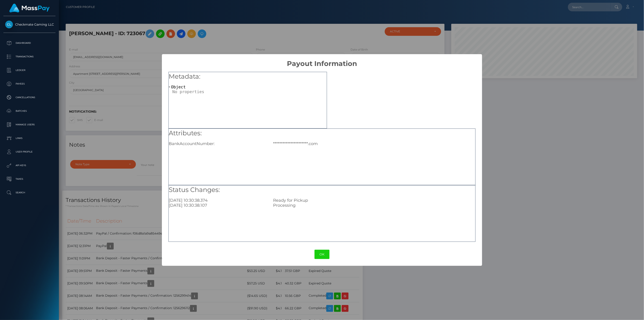 The height and width of the screenshot is (320, 644). I want to click on p: Search, so click(30, 193).